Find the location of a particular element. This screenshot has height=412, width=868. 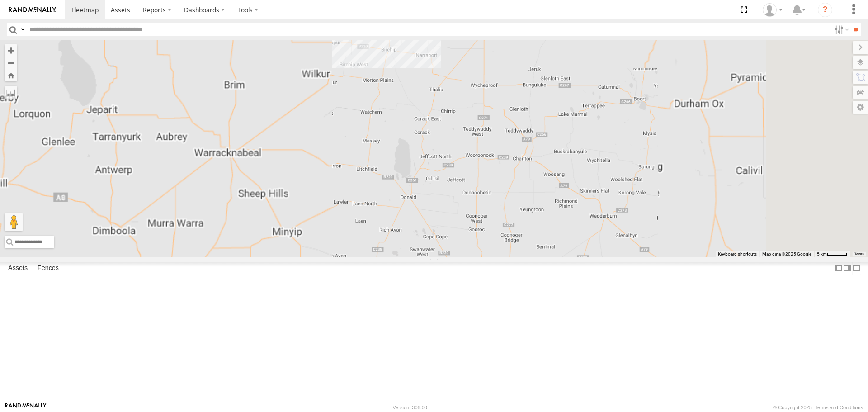

img: rand-logo.svg is located at coordinates (32, 10).